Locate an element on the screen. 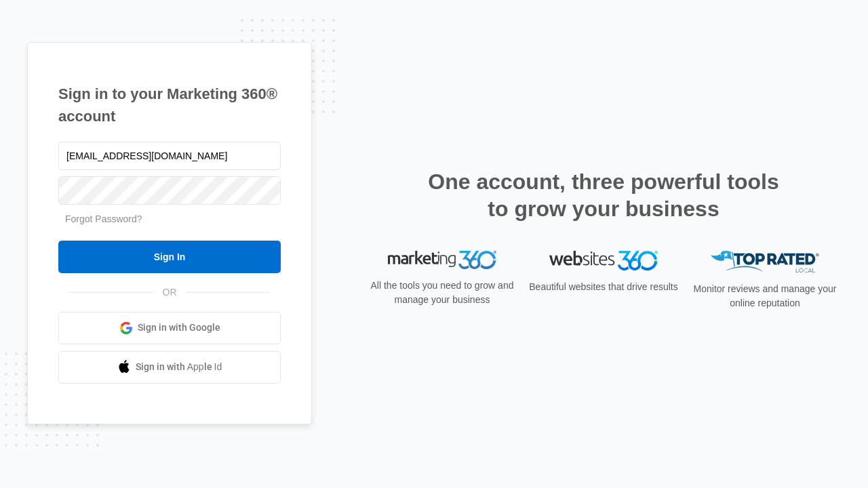 The image size is (868, 488). a: Sign in with Apple Id is located at coordinates (170, 367).